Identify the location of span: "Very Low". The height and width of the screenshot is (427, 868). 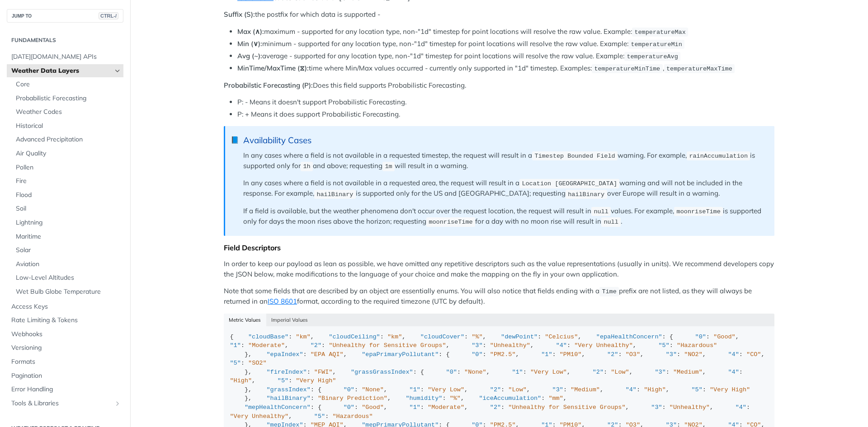
(445, 390).